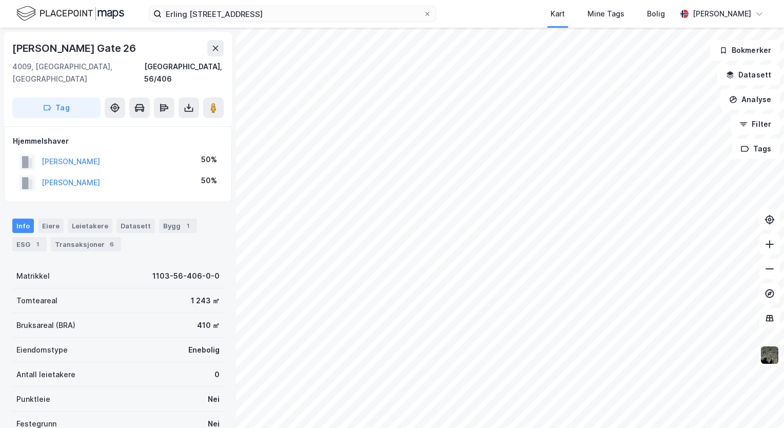 Image resolution: width=784 pixels, height=428 pixels. I want to click on div: Bolig, so click(656, 14).